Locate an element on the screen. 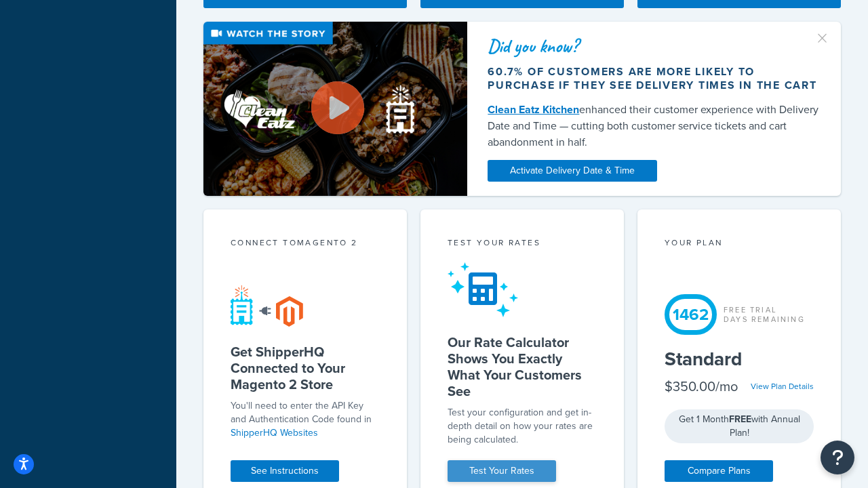 This screenshot has width=868, height=488. div: 60.7% of customers are more likely to purchase if they see delivery times in the cart is located at coordinates (653, 79).